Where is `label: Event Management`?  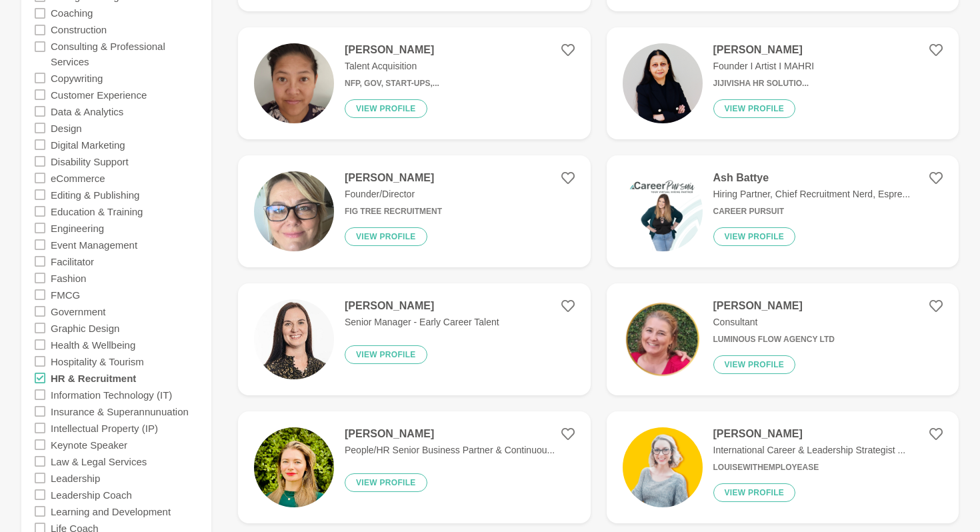 label: Event Management is located at coordinates (94, 244).